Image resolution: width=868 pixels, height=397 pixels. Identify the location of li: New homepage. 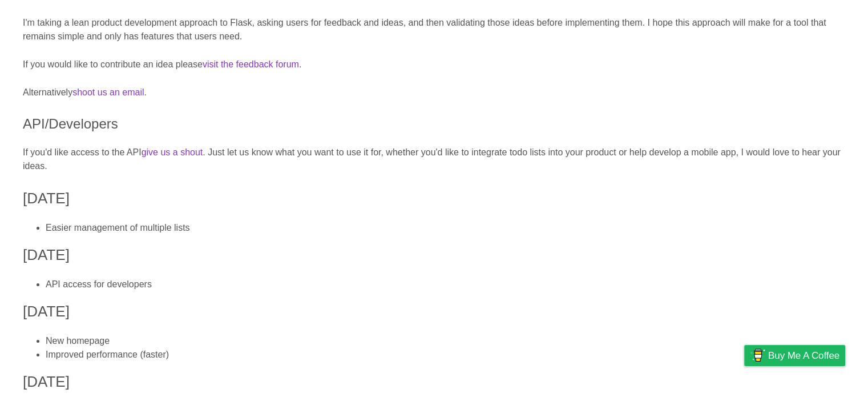
(445, 341).